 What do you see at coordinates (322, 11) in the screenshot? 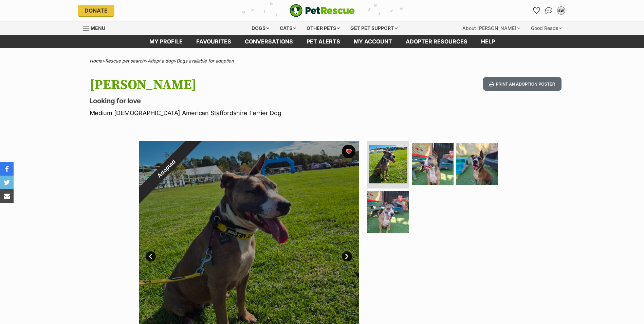
I see `img: logo-e224e6f780fb5917bec1dbf3a21bbac754714ae5b6737aabdf751b685950b380.svg` at bounding box center [322, 11].